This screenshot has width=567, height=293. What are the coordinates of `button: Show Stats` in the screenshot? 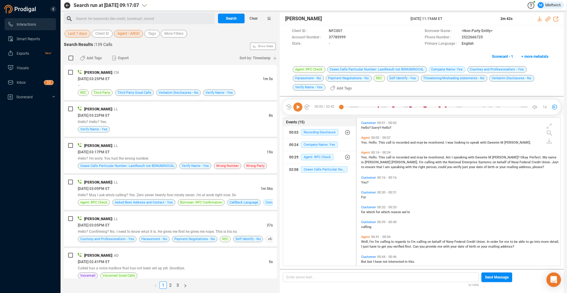 It's located at (263, 46).